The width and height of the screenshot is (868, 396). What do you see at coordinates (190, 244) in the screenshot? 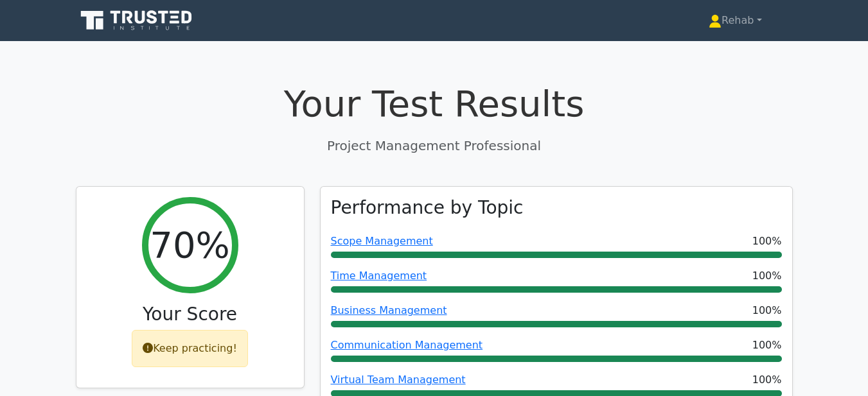
I see `h2: 70%` at bounding box center [190, 244].